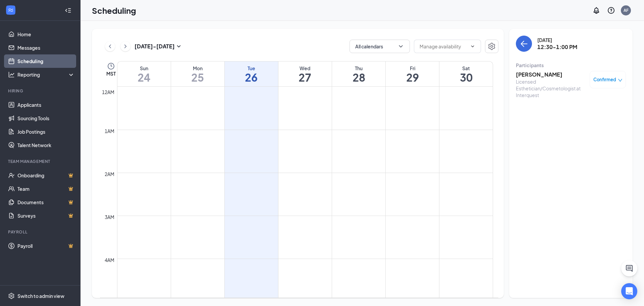  I want to click on div: Reporting, so click(46, 75).